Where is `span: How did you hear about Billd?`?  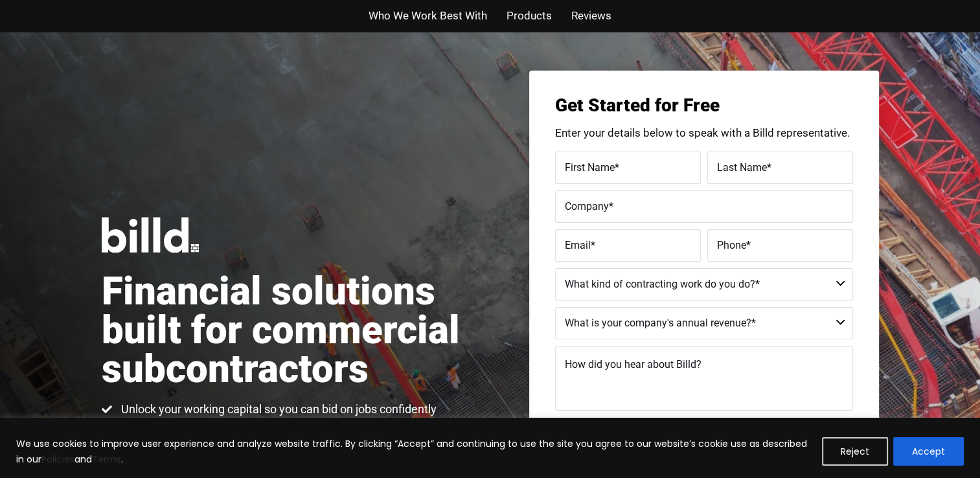
span: How did you hear about Billd? is located at coordinates (632, 364).